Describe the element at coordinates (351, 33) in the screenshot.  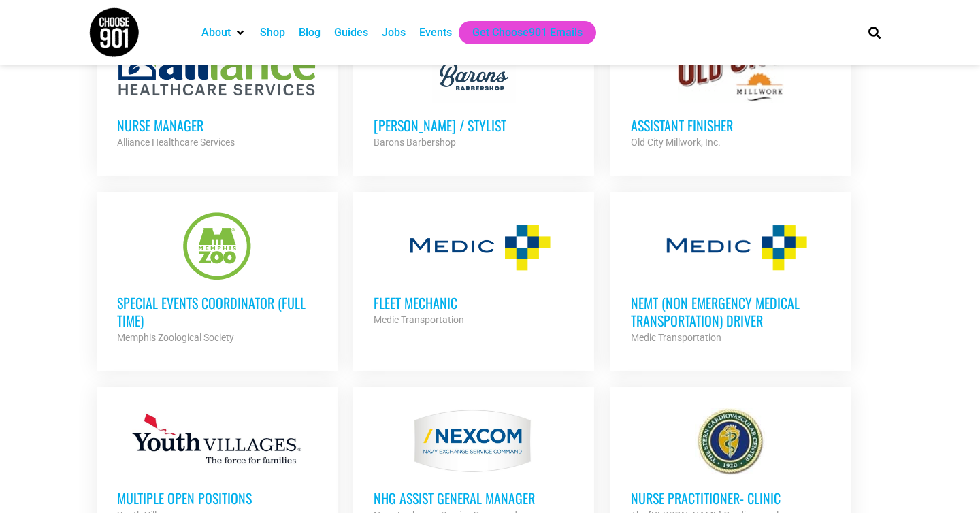
I see `a: Guides` at that location.